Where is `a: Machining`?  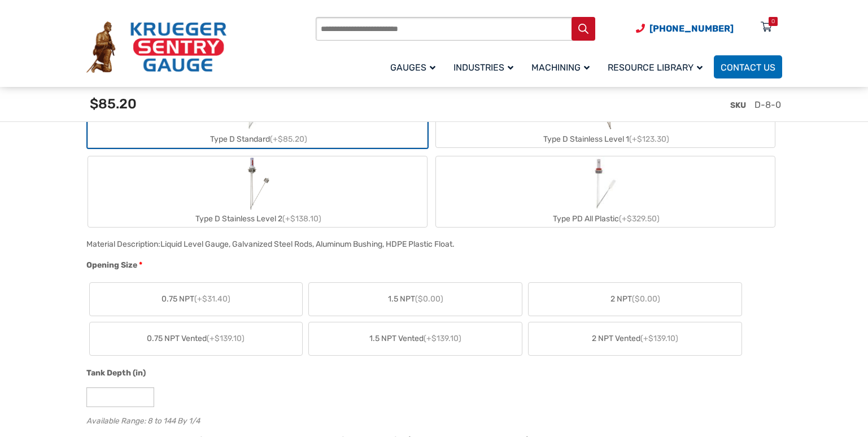 a: Machining is located at coordinates (562, 66).